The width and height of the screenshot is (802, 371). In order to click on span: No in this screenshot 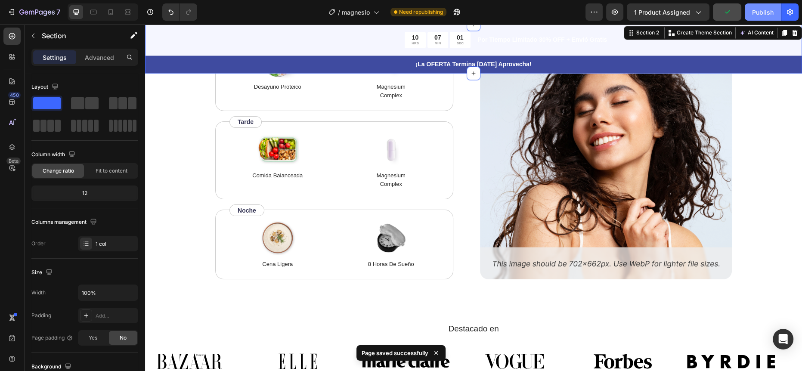, I will do `click(123, 338)`.